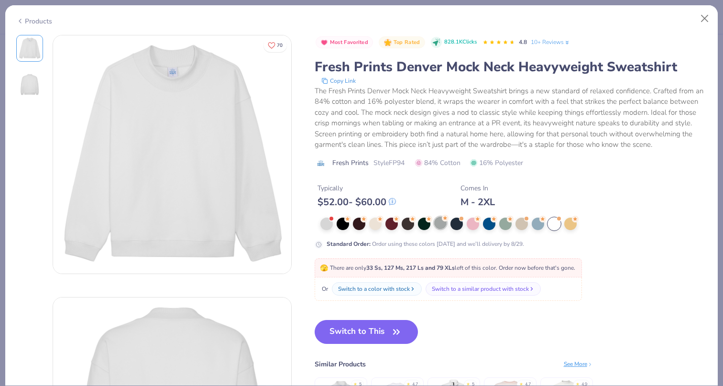 The height and width of the screenshot is (386, 723). What do you see at coordinates (478, 188) in the screenshot?
I see `div: Comes In` at bounding box center [478, 188].